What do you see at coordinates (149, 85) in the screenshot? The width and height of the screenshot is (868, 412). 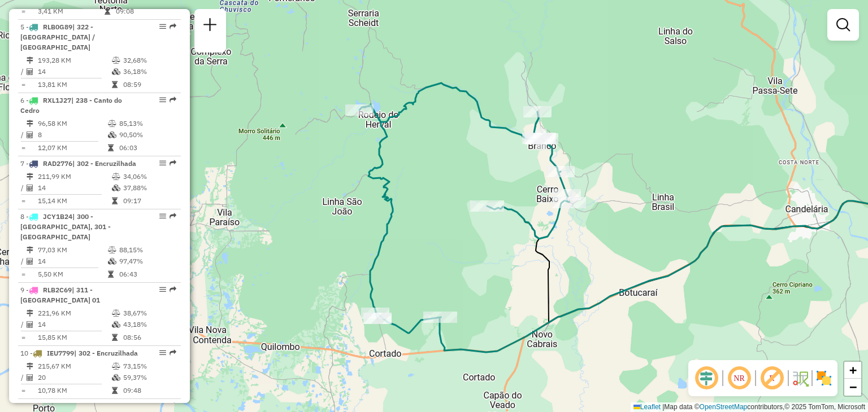 I see `td: 08:59` at bounding box center [149, 85].